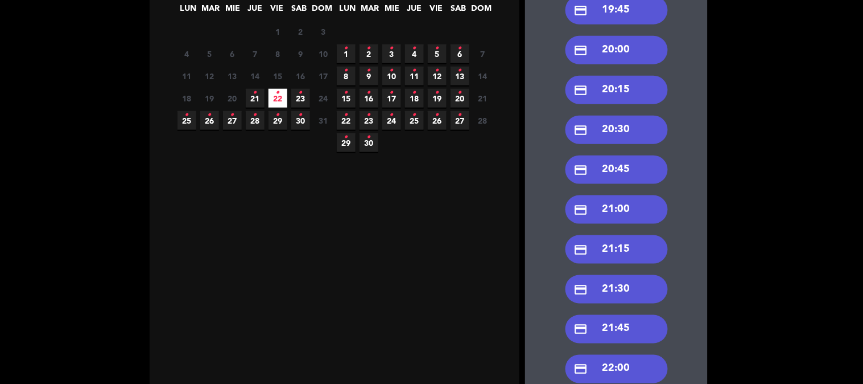 This screenshot has width=863, height=384. What do you see at coordinates (188, 11) in the screenshot?
I see `span: LUN` at bounding box center [188, 11].